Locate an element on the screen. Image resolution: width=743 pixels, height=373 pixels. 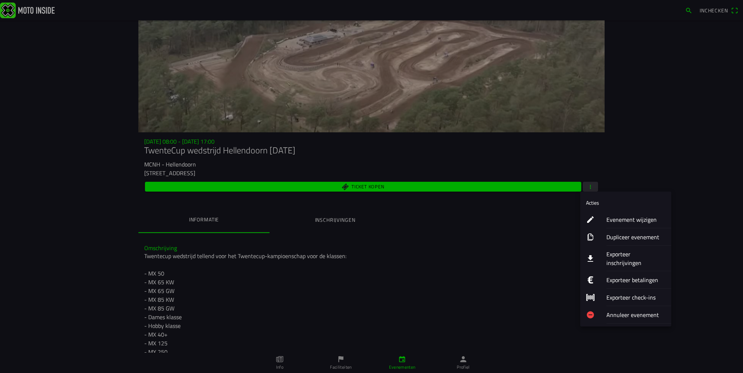
ion-icon: barcode is located at coordinates (590, 298).